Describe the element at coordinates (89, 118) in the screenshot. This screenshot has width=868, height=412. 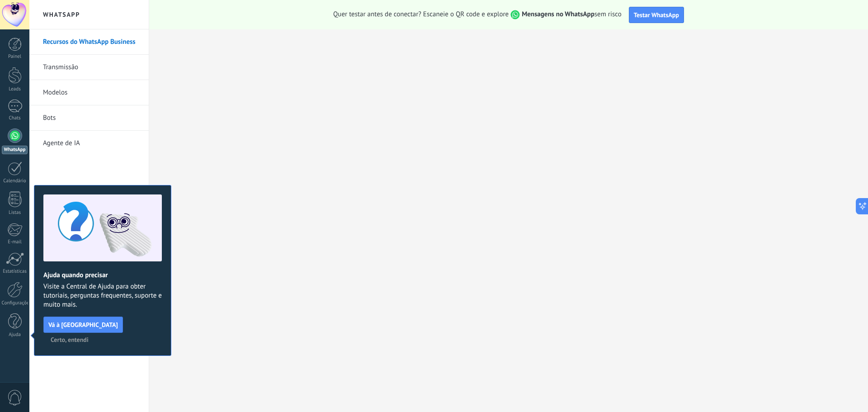
I see `li: Bots` at that location.